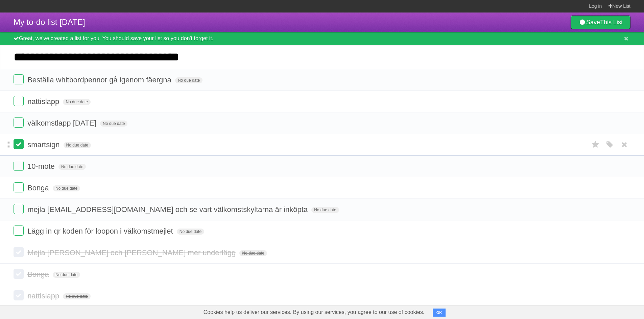  What do you see at coordinates (101, 231) in the screenshot?
I see `span: Lägg in qr koden för loopon i välkomstmejlet` at bounding box center [101, 231].